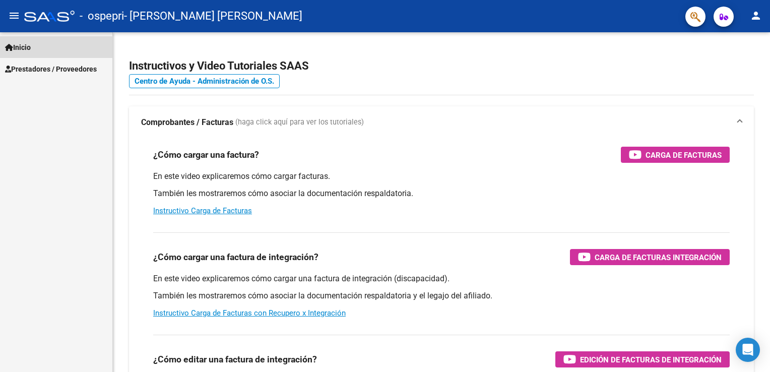  Describe the element at coordinates (643, 359) in the screenshot. I see `button: Edición de Facturas de integración` at that location.